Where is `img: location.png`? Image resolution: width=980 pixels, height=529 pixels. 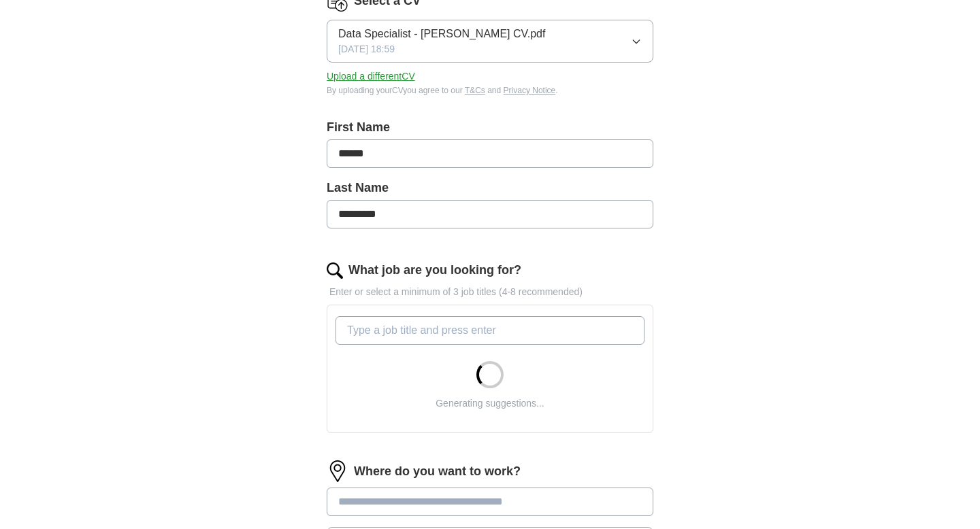 img: location.png is located at coordinates (338, 472).